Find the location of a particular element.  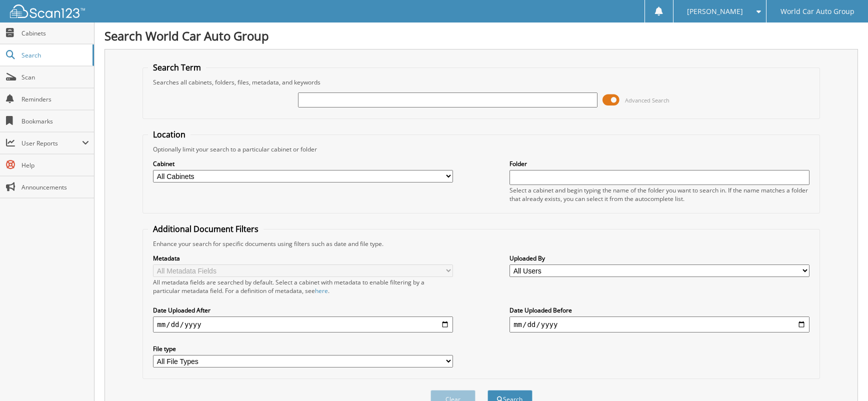

label: Uploaded By is located at coordinates (659, 258).